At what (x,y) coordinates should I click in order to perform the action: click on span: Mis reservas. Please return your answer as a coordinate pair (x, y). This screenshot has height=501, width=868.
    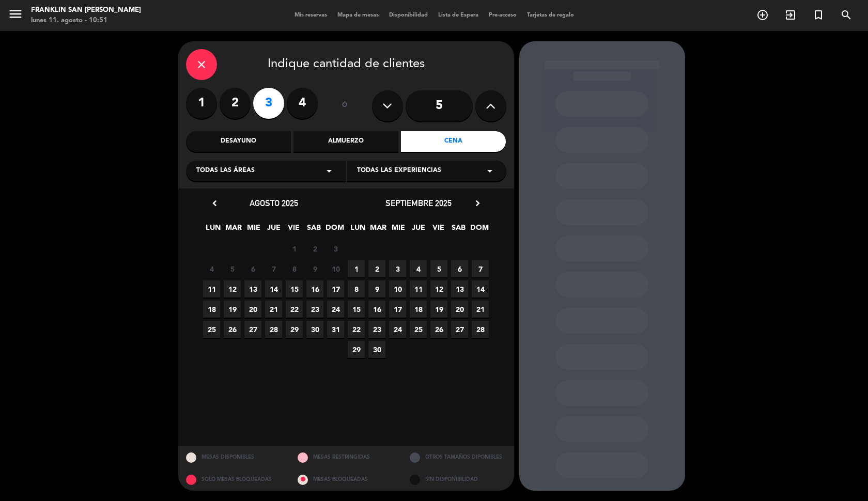
    Looking at the image, I should click on (310, 15).